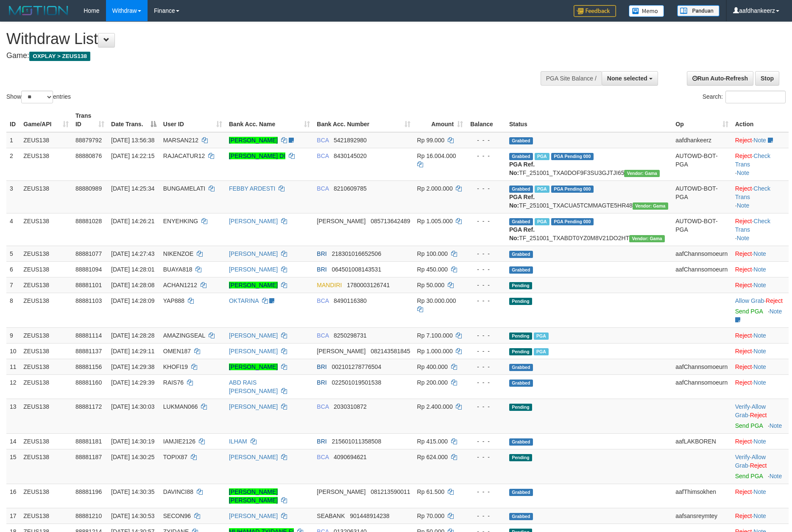  I want to click on a: FEBBY ARDESTI, so click(252, 188).